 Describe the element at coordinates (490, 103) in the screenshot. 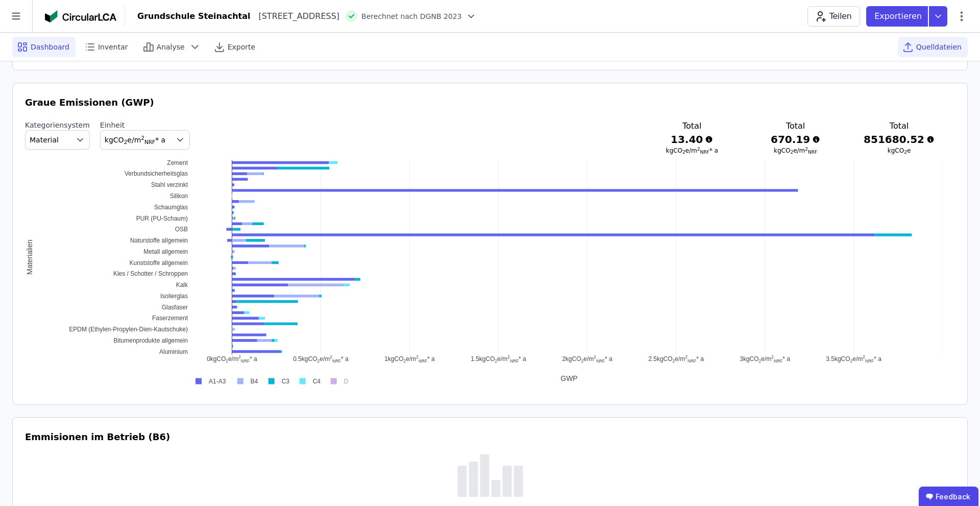

I see `h3: Graue Emissionen (GWP)` at that location.